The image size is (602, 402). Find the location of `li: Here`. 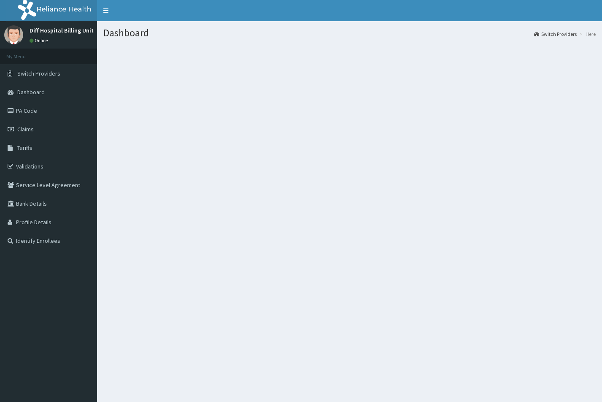

li: Here is located at coordinates (586, 34).